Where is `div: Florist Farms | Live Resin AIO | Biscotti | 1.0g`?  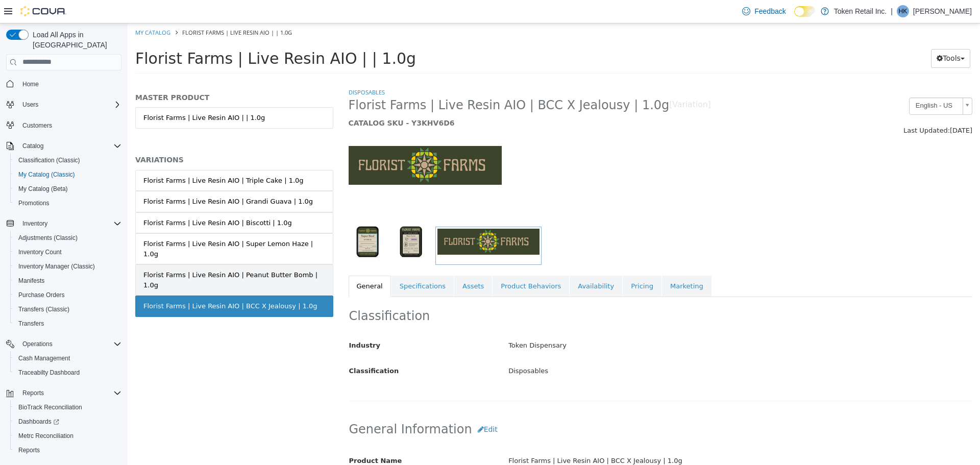 div: Florist Farms | Live Resin AIO | Biscotti | 1.0g is located at coordinates (90, 199).